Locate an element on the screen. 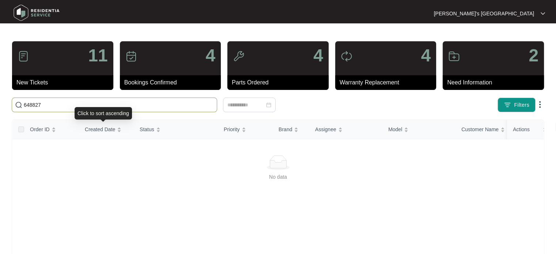  p: New Tickets is located at coordinates (65, 83).